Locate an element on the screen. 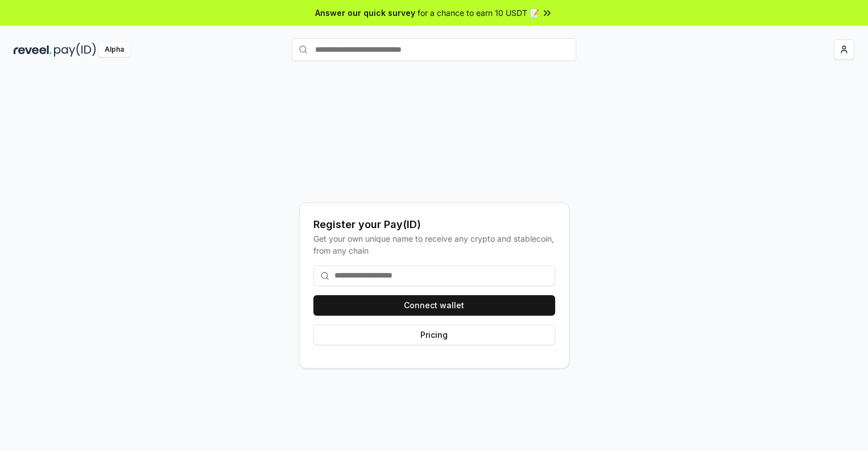 The image size is (868, 451). button: Pricing is located at coordinates (434, 335).